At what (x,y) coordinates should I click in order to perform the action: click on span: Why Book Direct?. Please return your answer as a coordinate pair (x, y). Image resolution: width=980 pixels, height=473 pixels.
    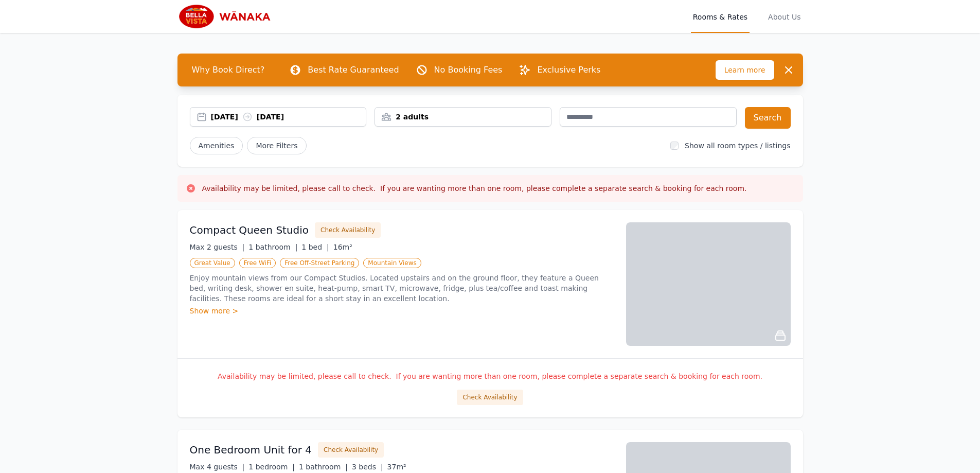
    Looking at the image, I should click on (229, 70).